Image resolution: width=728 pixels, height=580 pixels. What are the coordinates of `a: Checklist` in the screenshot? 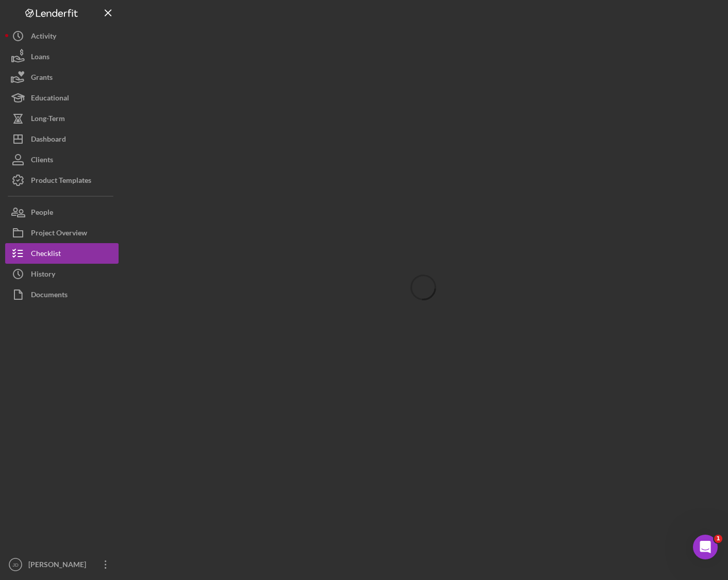 It's located at (62, 253).